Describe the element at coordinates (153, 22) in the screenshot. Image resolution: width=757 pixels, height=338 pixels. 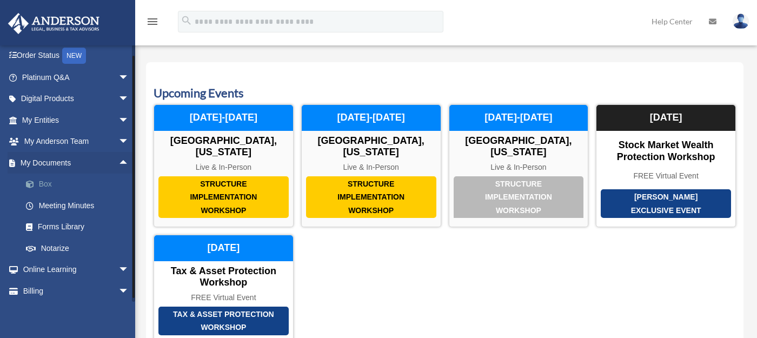
I see `i: menu` at that location.